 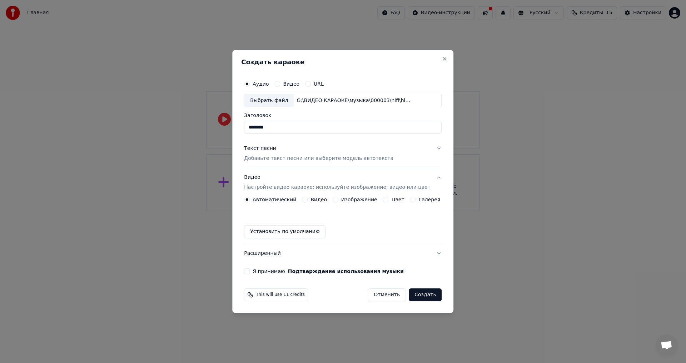 What do you see at coordinates (342, 154) in the screenshot?
I see `button: Текст песниДобавьте текст песни или выберите модель автотекста` at bounding box center [342, 154].